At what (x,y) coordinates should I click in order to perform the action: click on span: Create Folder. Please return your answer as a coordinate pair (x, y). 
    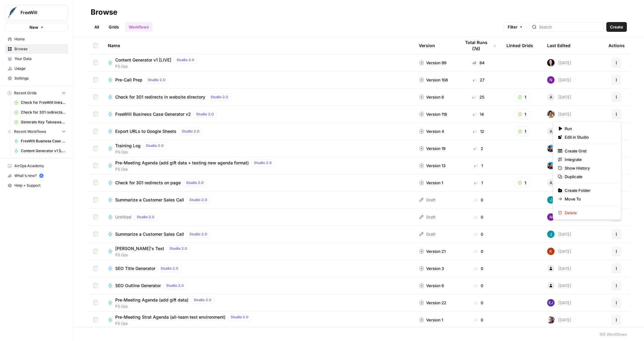
    Looking at the image, I should click on (589, 190).